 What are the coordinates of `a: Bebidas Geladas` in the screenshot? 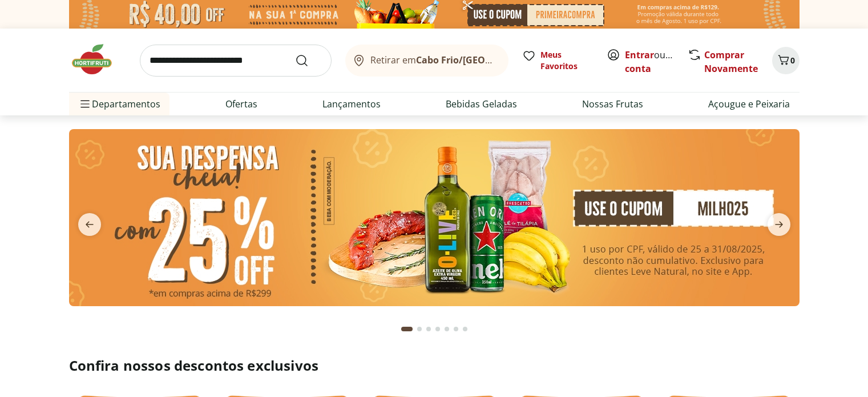 It's located at (481, 104).